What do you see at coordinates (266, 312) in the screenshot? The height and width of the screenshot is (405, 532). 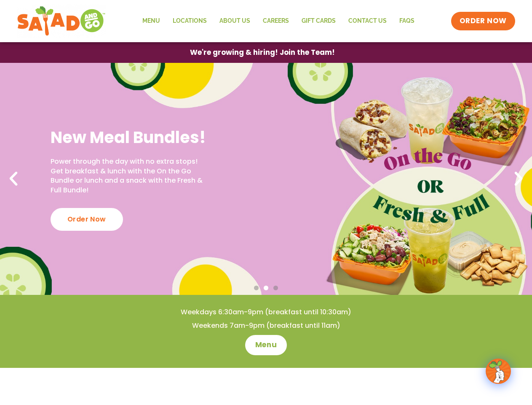 I see `h4: Weekdays 6:30am-9pm (breakfast until 10:30am)` at bounding box center [266, 312].